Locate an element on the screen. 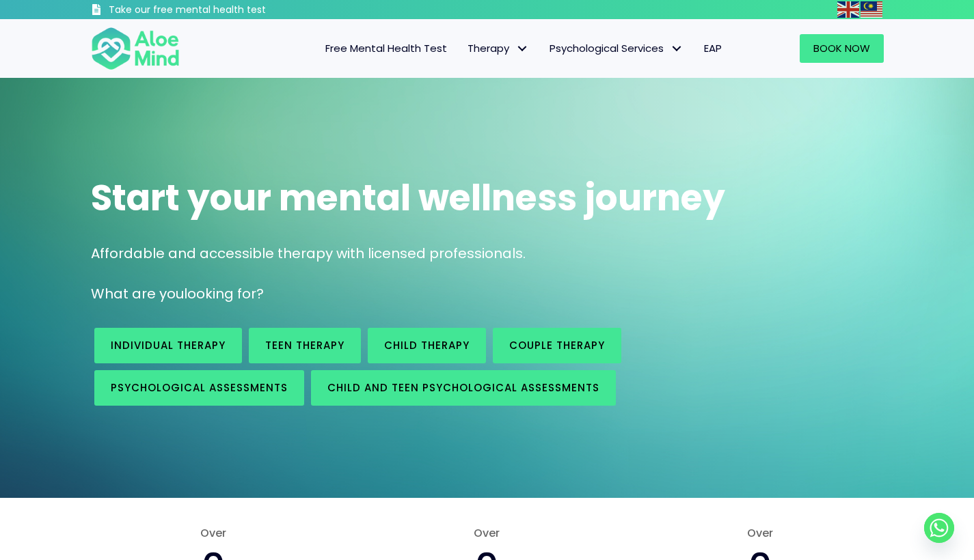 This screenshot has width=974, height=560. span: Teen Therapy is located at coordinates (305, 345).